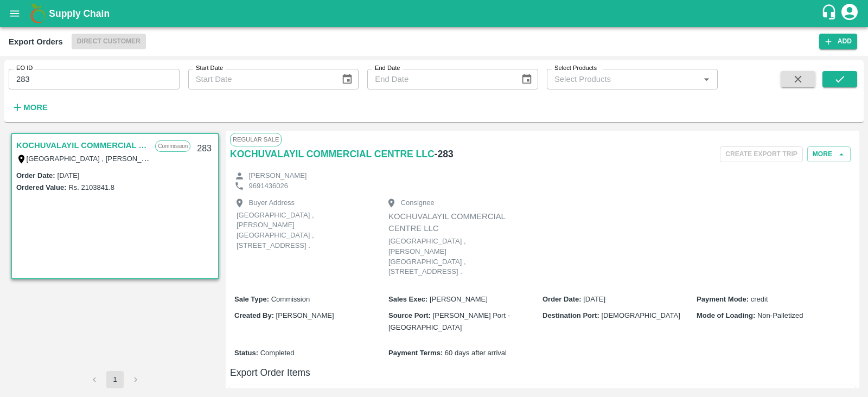  What do you see at coordinates (542, 373) in the screenshot?
I see `h6: Export Order Items` at bounding box center [542, 373].